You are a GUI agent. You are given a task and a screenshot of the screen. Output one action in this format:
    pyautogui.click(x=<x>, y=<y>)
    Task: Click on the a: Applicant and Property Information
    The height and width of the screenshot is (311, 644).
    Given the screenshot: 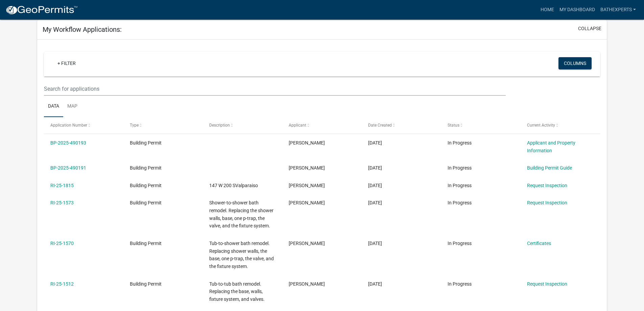 What is the action you would take?
    pyautogui.click(x=551, y=147)
    